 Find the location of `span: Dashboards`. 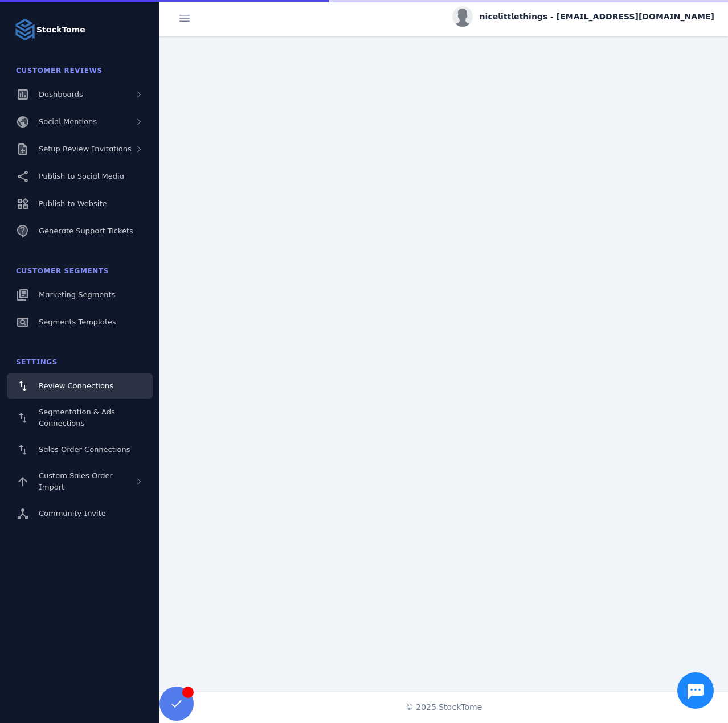

span: Dashboards is located at coordinates (61, 94).